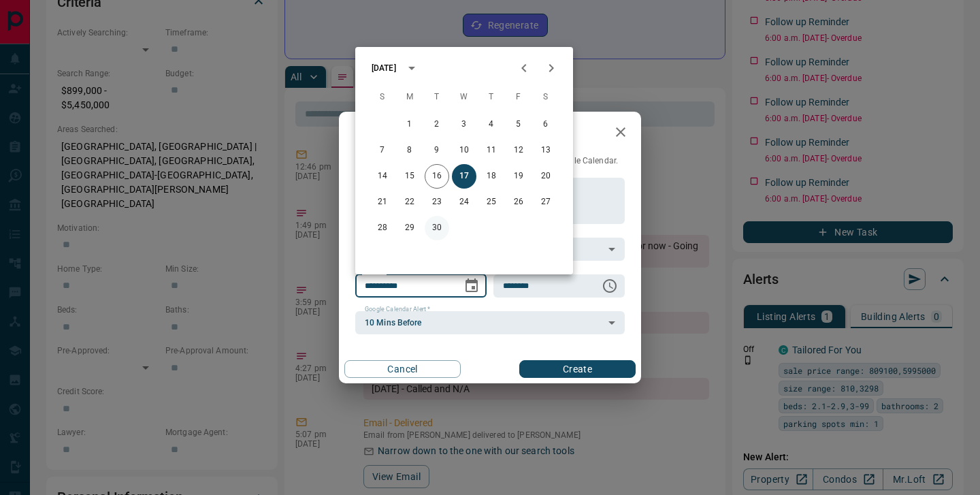  What do you see at coordinates (464, 176) in the screenshot?
I see `button: 17` at bounding box center [464, 176].